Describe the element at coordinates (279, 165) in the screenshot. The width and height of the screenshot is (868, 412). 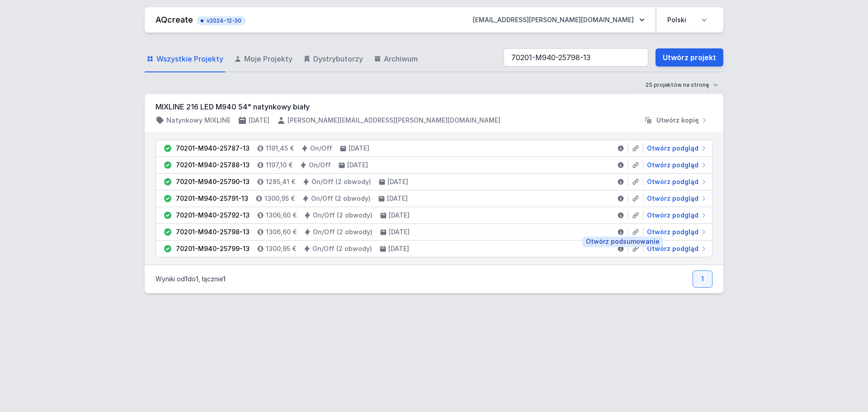
I see `h4: 1197,10 €` at that location.